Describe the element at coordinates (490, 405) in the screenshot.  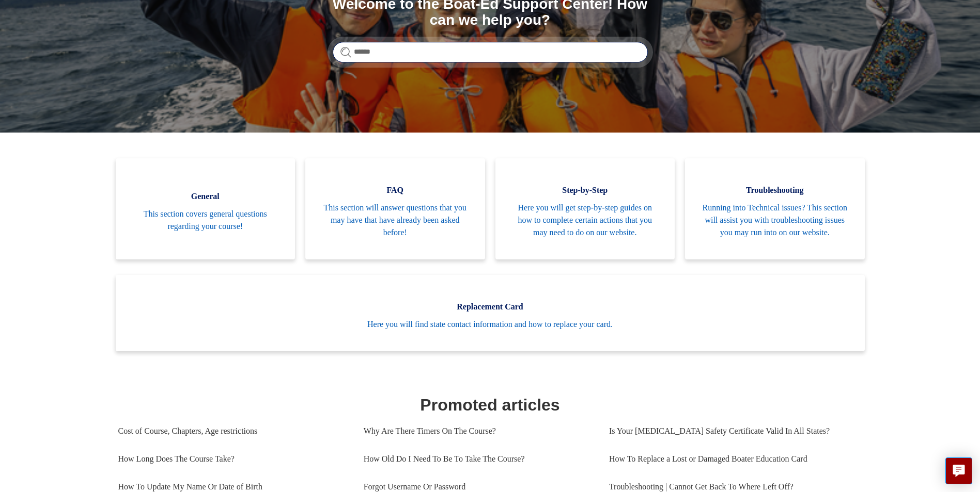
I see `h1: Promoted articles` at that location.